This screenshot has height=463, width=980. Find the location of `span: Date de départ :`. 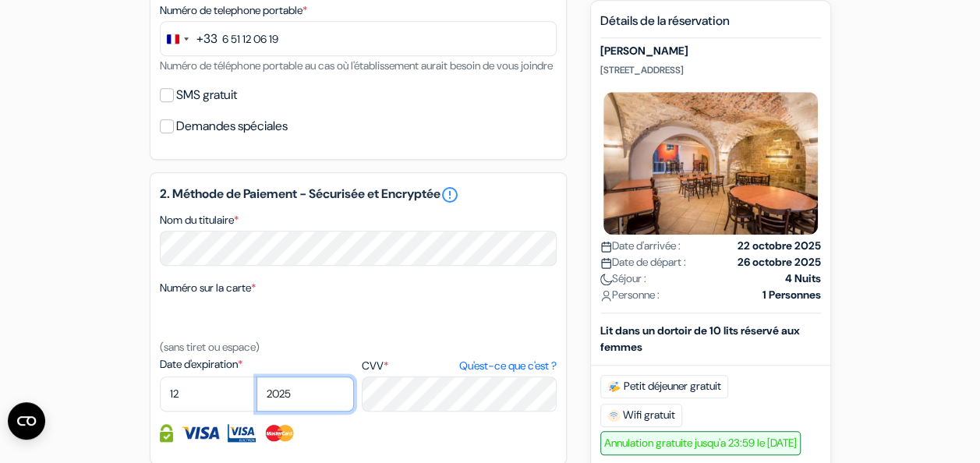

span: Date de départ : is located at coordinates (643, 261).